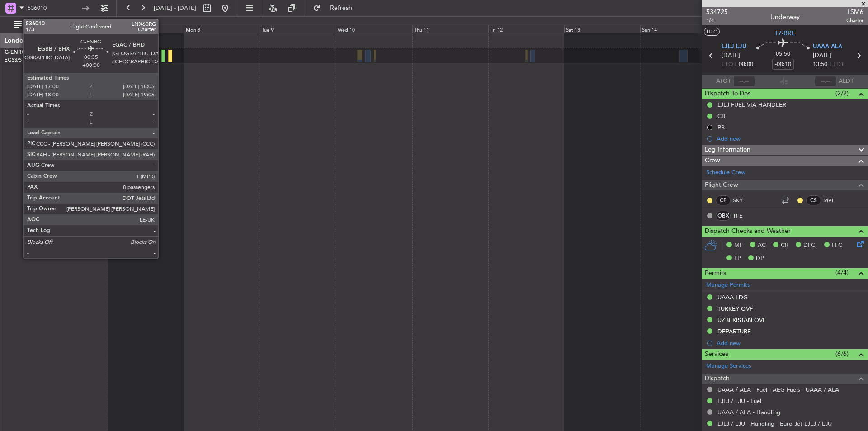 This screenshot has width=868, height=431. I want to click on span: Services, so click(717, 354).